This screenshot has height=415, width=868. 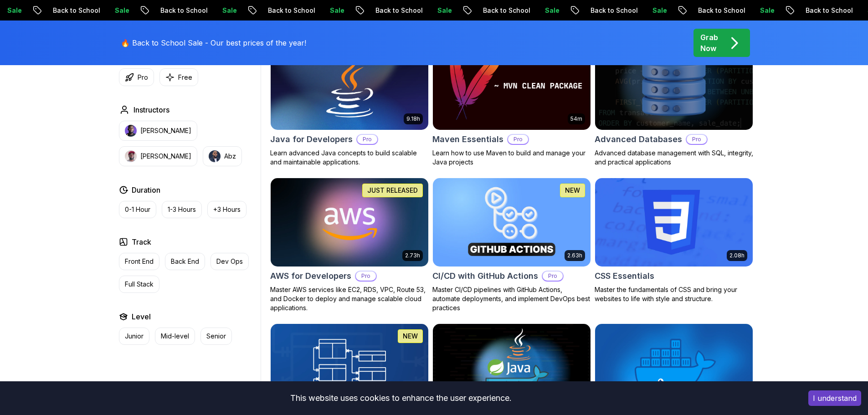 What do you see at coordinates (512, 104) in the screenshot?
I see `a: Maven Essentials card54mMaven EssentialsProLearn how to use Maven to build and manage your Java p...` at bounding box center [512, 104].